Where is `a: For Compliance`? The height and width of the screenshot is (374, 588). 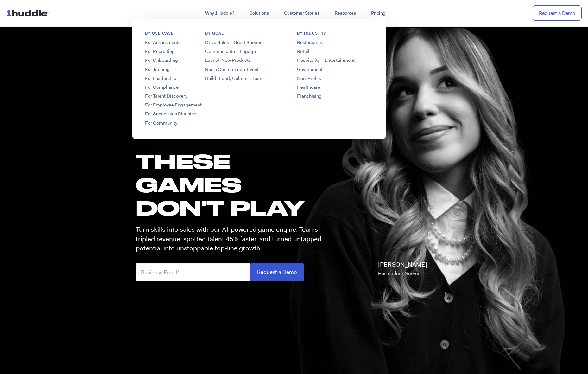 a: For Compliance is located at coordinates (183, 87).